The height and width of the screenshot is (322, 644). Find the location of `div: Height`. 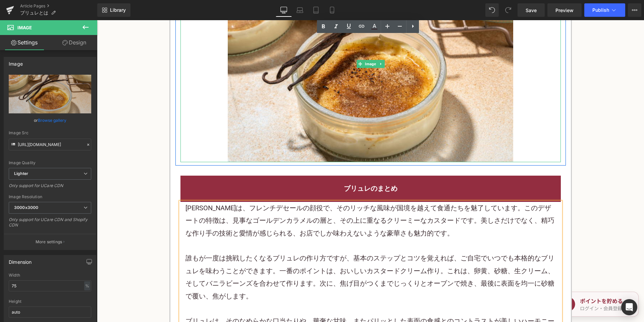

div: Height is located at coordinates (50, 301).